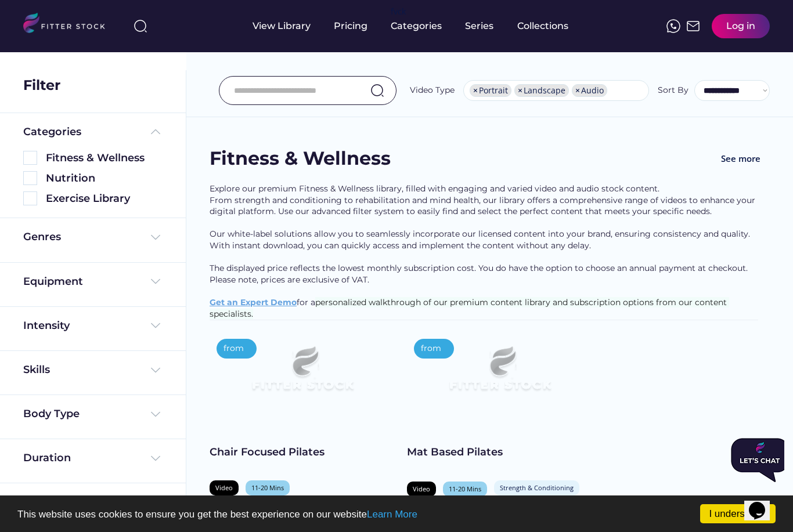 This screenshot has height=532, width=793. Describe the element at coordinates (541, 90) in the screenshot. I see `li: Landscape` at that location.